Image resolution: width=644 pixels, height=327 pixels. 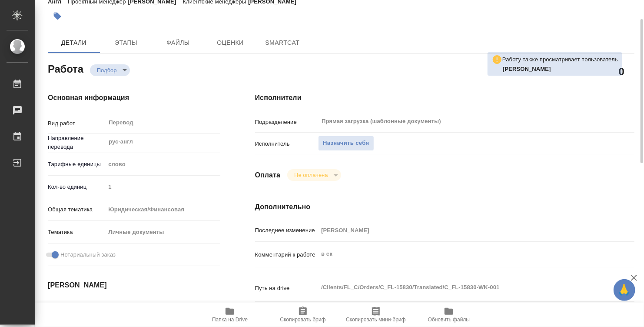 What do you see at coordinates (444, 207) in the screenshot?
I see `h4: Дополнительно` at bounding box center [444, 207].